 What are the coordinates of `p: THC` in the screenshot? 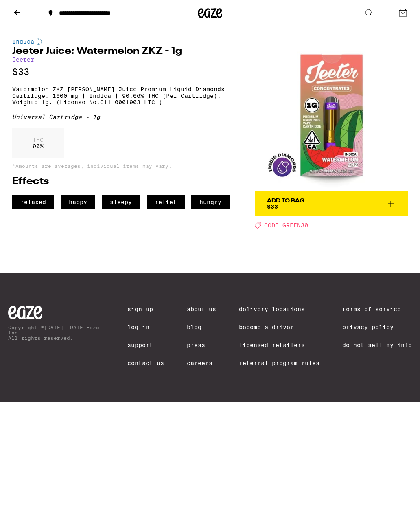 It's located at (38, 140).